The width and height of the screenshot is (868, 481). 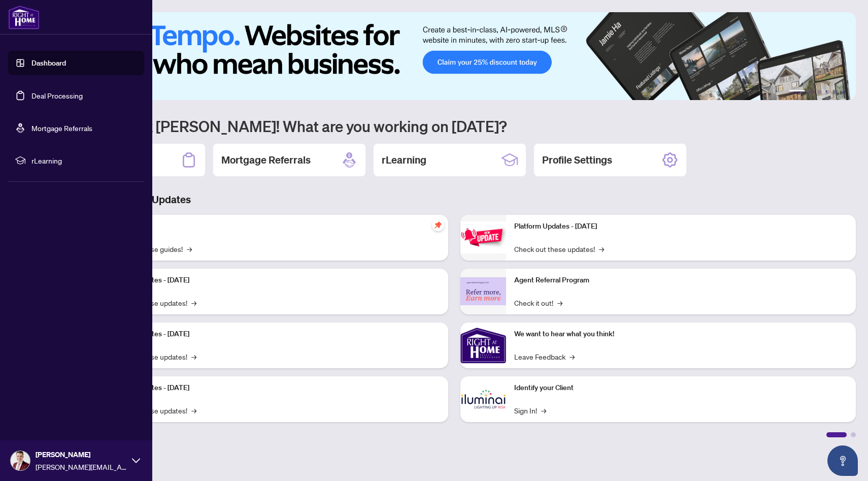 I want to click on h2: Profile Settings, so click(x=577, y=160).